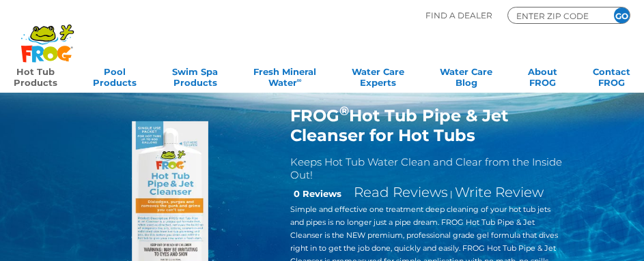 This screenshot has width=644, height=261. What do you see at coordinates (47, 35) in the screenshot?
I see `img: Frog Products Logo` at bounding box center [47, 35].